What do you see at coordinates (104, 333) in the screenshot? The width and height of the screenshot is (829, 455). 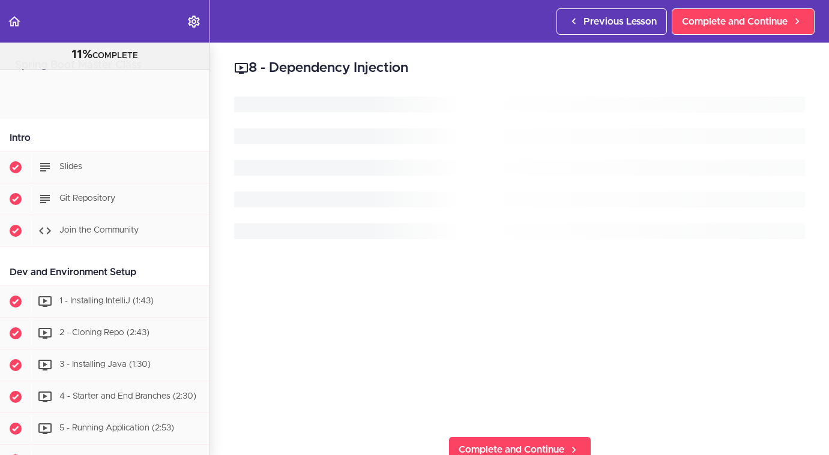 I see `span: 2 - Cloning Repo (2:43)` at bounding box center [104, 333].